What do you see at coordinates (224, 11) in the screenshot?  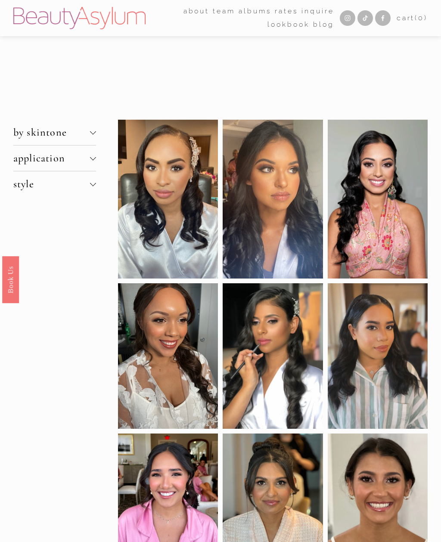 I see `span: team` at bounding box center [224, 11].